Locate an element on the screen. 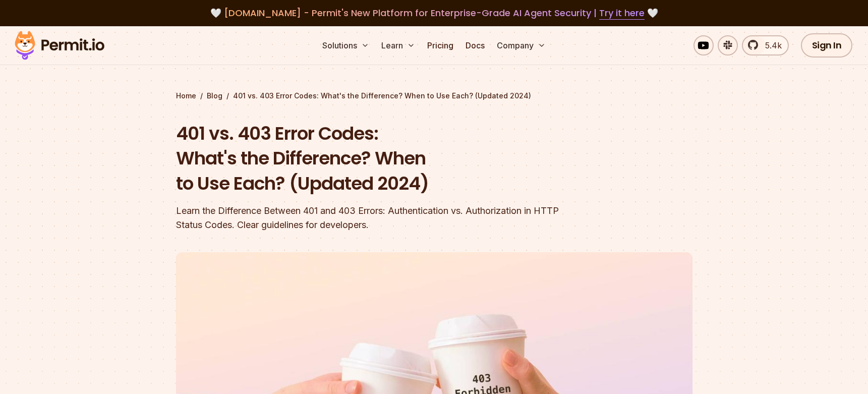  h1: 401 vs. 403 Error Codes: What's the Difference? When to Use Each? (Updated 2024) is located at coordinates (369, 158).